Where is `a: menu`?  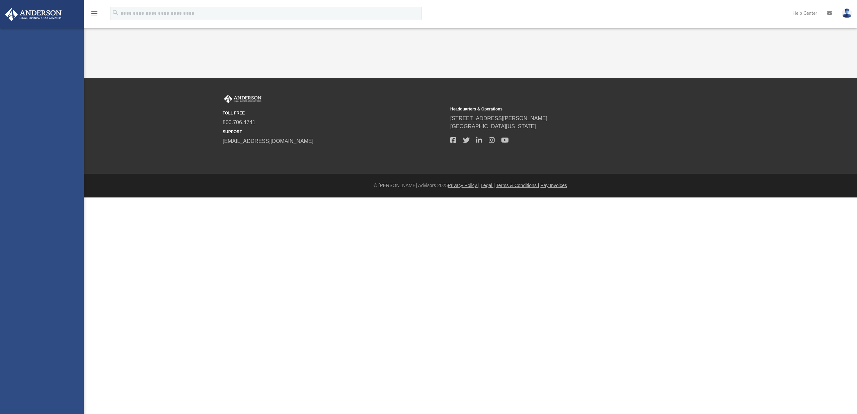 a: menu is located at coordinates (94, 15).